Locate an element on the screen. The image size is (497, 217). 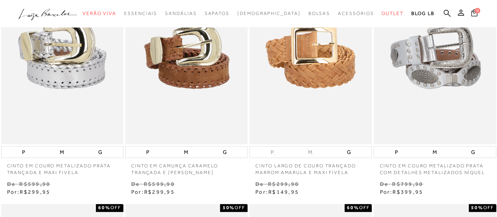
span: Acessórios is located at coordinates (356, 13).